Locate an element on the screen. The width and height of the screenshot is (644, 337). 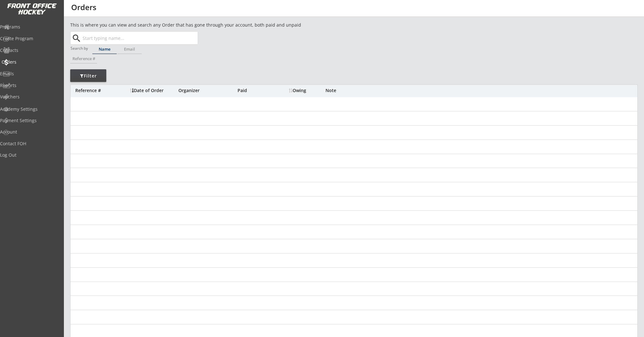
div: Email is located at coordinates (130, 49).